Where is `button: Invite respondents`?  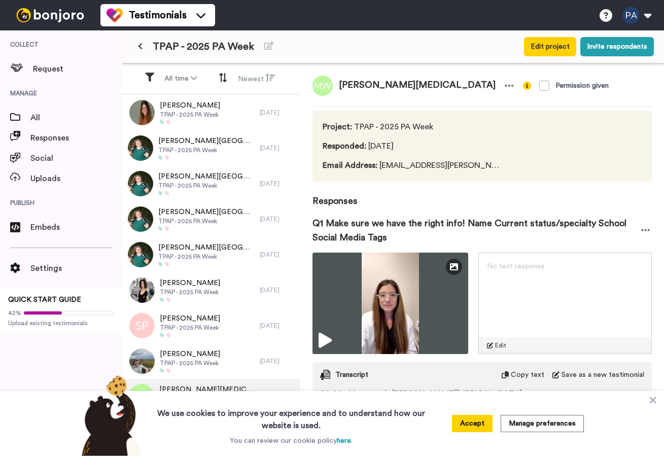 button: Invite respondents is located at coordinates (617, 47).